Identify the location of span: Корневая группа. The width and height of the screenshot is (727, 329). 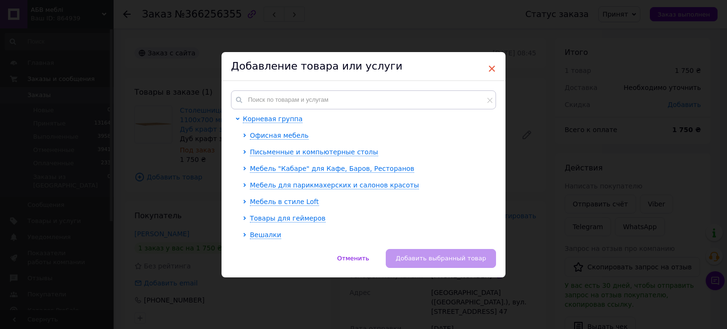
(273, 119).